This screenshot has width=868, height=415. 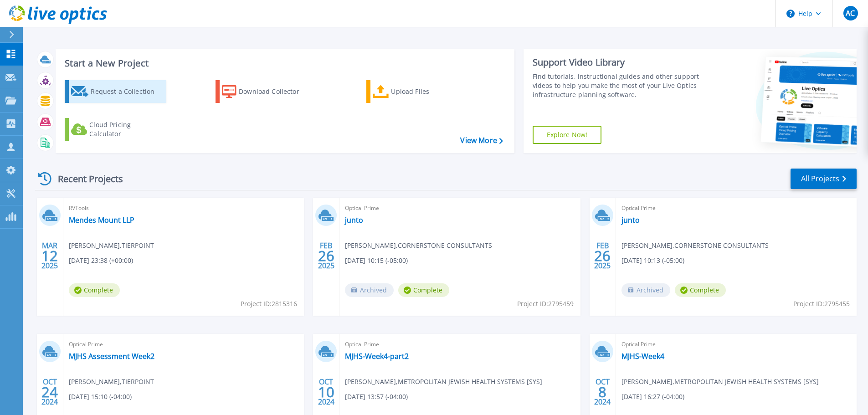 I want to click on span: 8, so click(x=603, y=392).